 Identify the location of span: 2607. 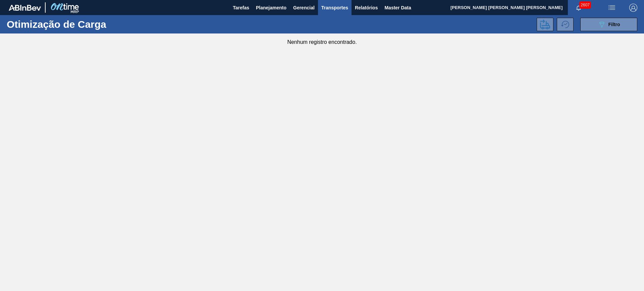
(585, 5).